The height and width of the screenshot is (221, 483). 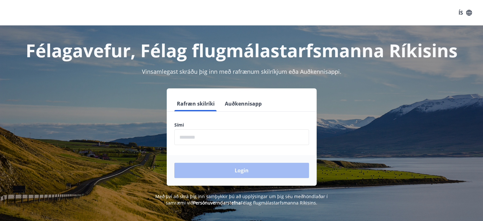 I want to click on span: Vinsamlegast skráðu þig inn með rafrænum skilríkjum eða Auðkennisappi., so click(x=242, y=71).